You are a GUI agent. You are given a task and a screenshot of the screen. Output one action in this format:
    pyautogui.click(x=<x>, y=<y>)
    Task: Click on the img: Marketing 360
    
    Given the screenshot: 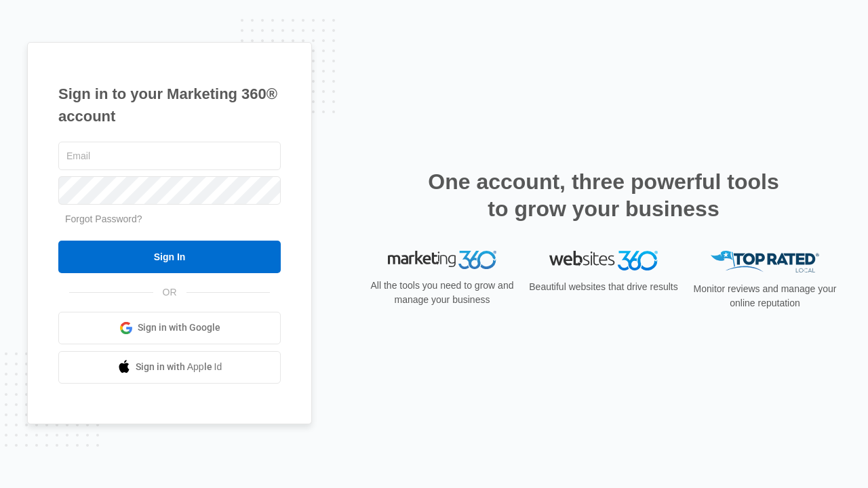 What is the action you would take?
    pyautogui.click(x=443, y=261)
    